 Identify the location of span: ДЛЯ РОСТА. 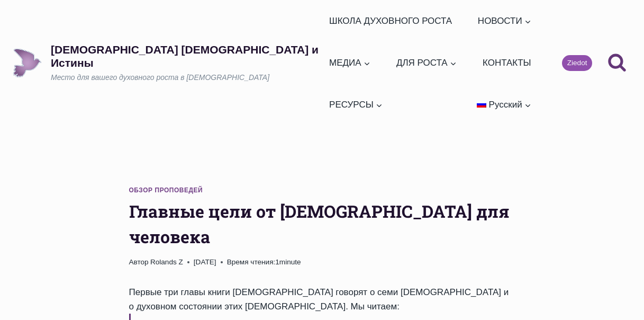
(426, 63).